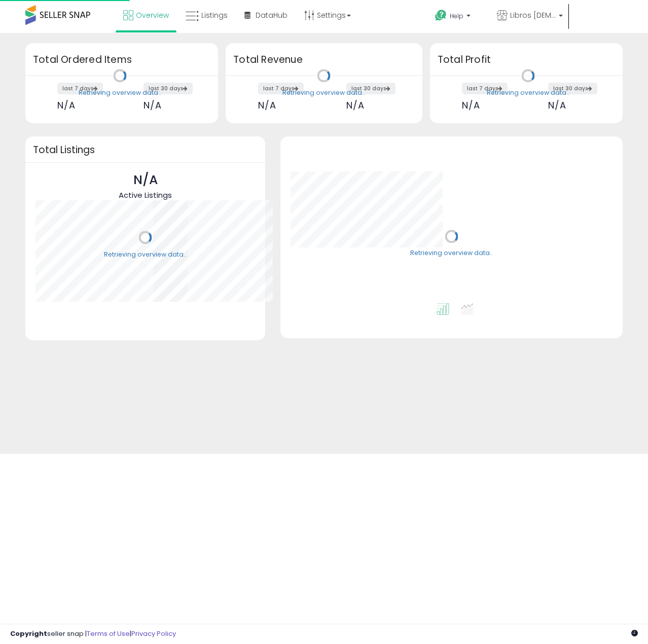 Image resolution: width=648 pixels, height=644 pixels. I want to click on span: DataHub, so click(271, 15).